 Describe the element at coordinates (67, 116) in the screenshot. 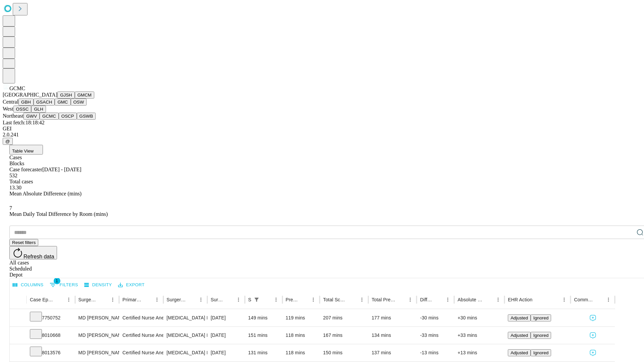

I see `button: OSCP` at that location.